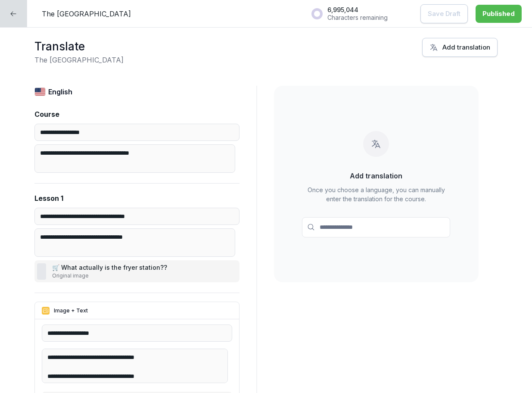 The width and height of the screenshot is (532, 393). Describe the element at coordinates (49, 198) in the screenshot. I see `p: Lesson 1` at that location.